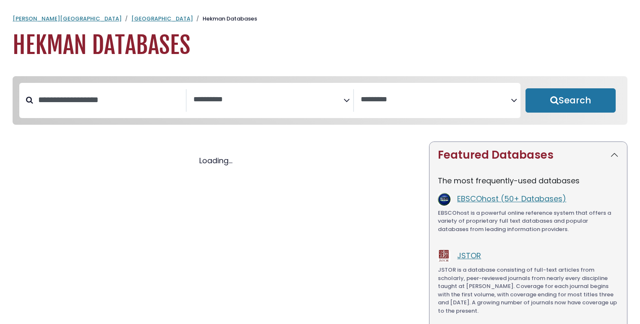  What do you see at coordinates (528, 290) in the screenshot?
I see `p: JSTOR is a database consisting of full-text articles from scholarly, peer-reviewed journals from ...` at bounding box center [528, 290].